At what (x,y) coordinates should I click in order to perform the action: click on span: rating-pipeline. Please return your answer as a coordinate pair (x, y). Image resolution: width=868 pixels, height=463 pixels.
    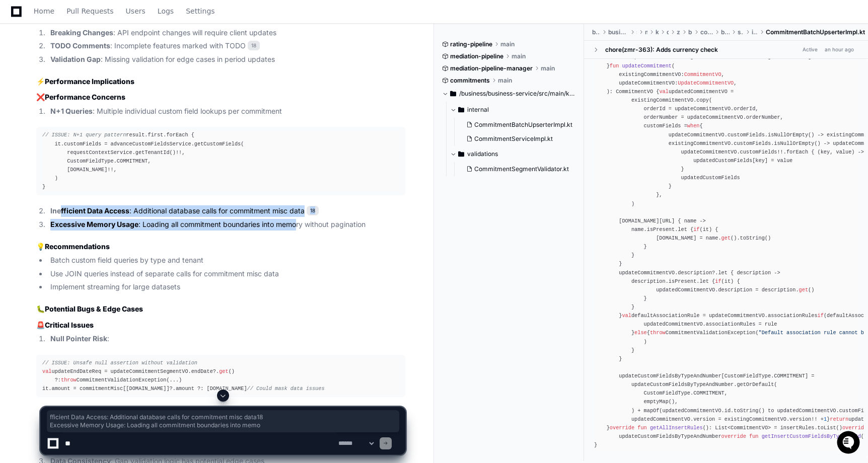
    Looking at the image, I should click on (471, 44).